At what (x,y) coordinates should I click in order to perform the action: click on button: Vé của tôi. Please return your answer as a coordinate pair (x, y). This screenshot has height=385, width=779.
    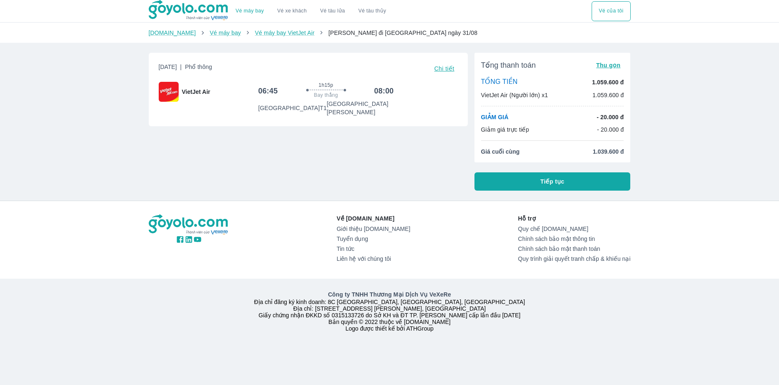
    Looking at the image, I should click on (611, 11).